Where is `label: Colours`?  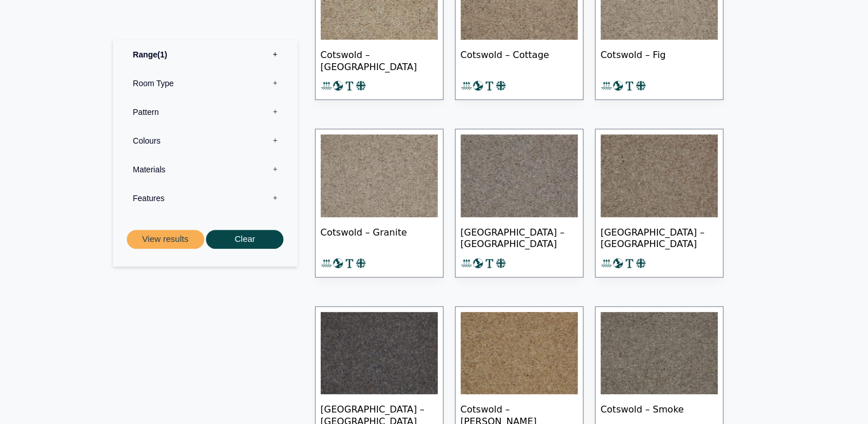
label: Colours is located at coordinates (205, 141).